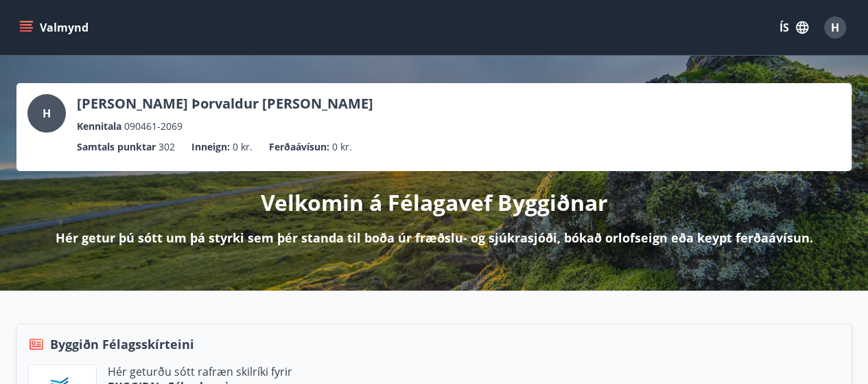  I want to click on p: Hér getur þú sótt um þá styrki sem þér standa til boða úr fræðslu- og sjúkrasjóði, bókað orlofsei..., so click(434, 237).